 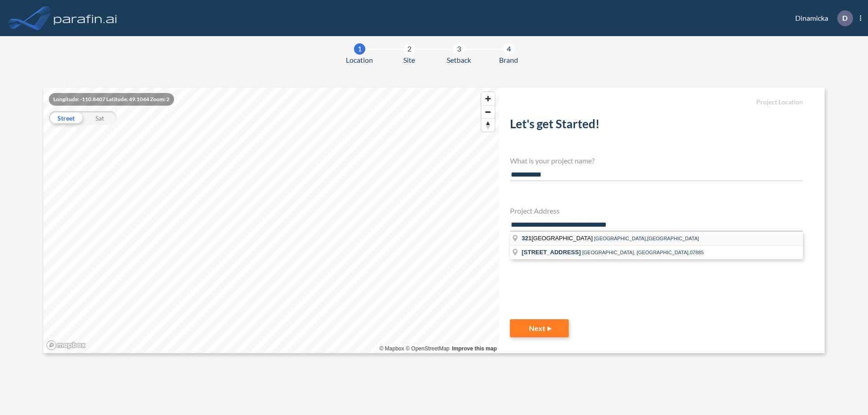 What do you see at coordinates (488, 111) in the screenshot?
I see `button: Zoom out` at bounding box center [488, 111].